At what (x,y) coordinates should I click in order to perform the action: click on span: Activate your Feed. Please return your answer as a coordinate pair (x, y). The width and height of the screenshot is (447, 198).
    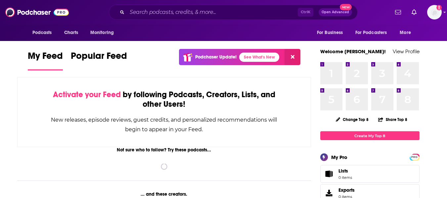
    Looking at the image, I should click on (87, 95).